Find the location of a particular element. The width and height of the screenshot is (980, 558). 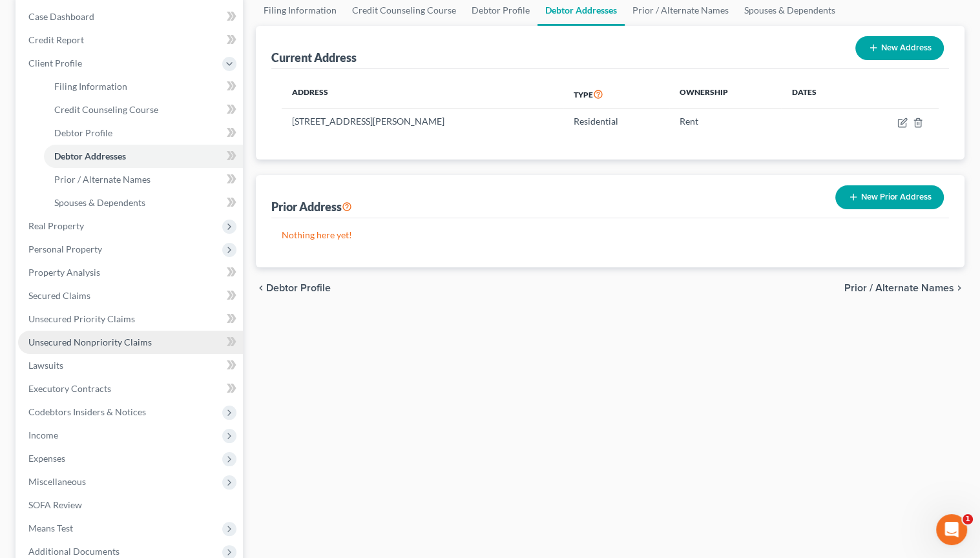

span: Client Profile is located at coordinates (55, 63).